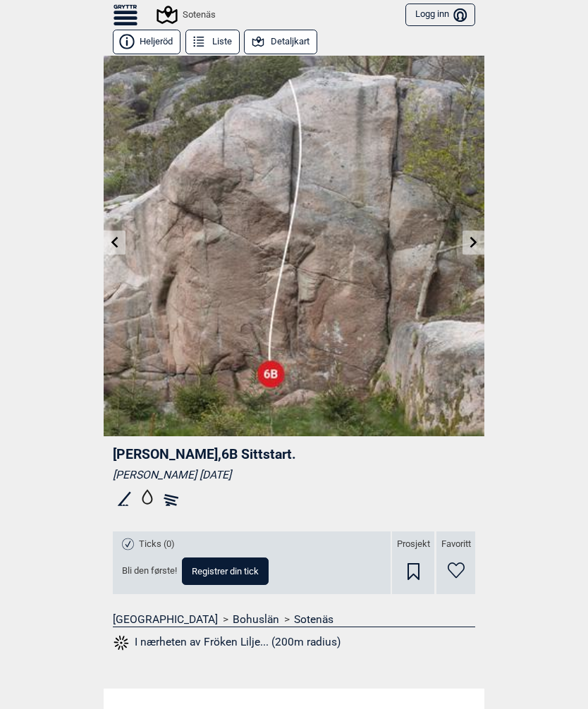  I want to click on button: Detaljkart, so click(281, 42).